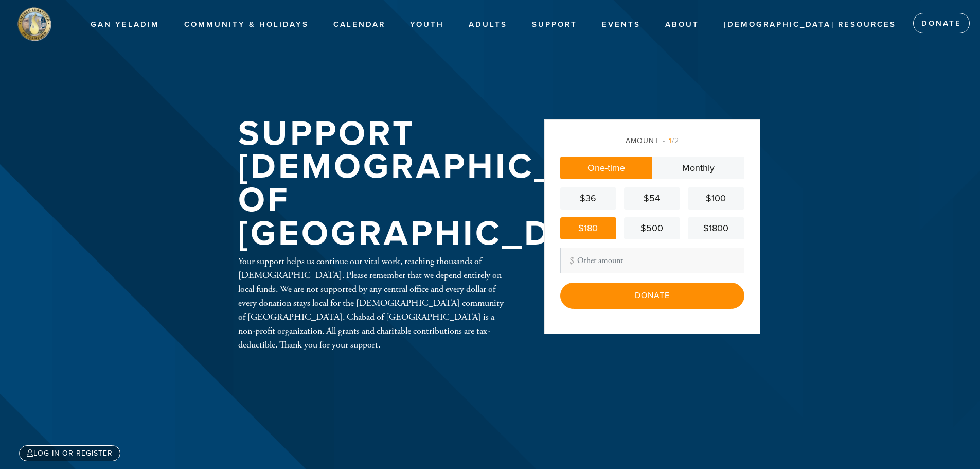  What do you see at coordinates (588, 228) in the screenshot?
I see `div: $180` at bounding box center [588, 228].